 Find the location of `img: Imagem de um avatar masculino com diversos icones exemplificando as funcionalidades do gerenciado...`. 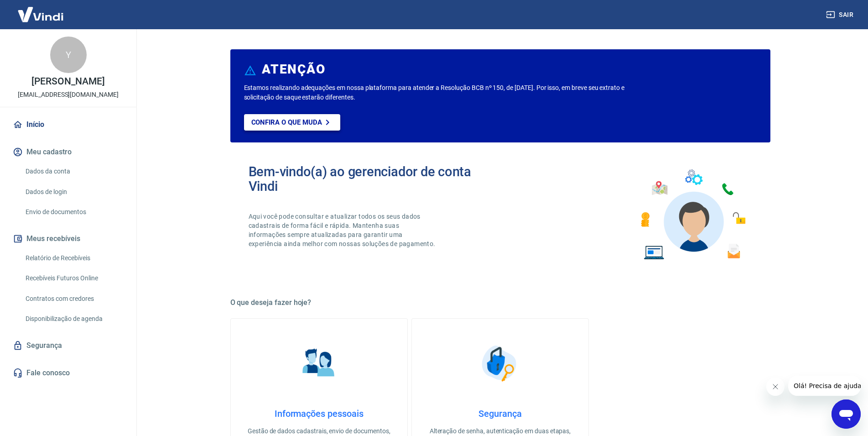

img: Imagem de um avatar masculino com diversos icones exemplificando as funcionalidades do gerenciado... is located at coordinates (693, 215).